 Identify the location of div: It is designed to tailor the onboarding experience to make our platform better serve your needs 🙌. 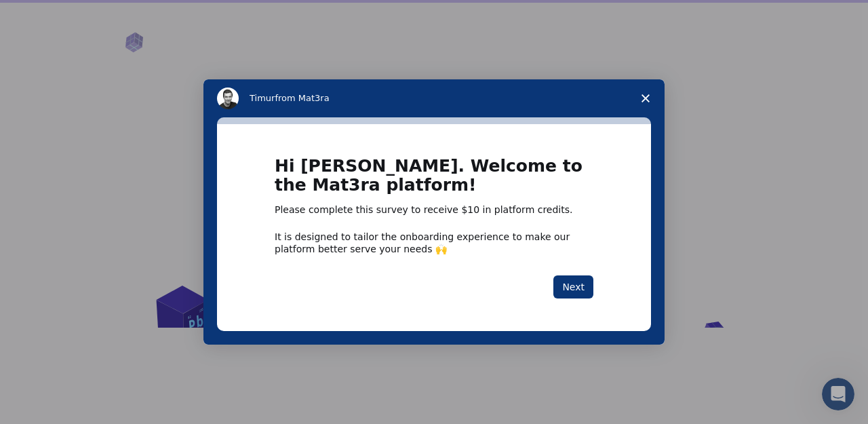
(434, 243).